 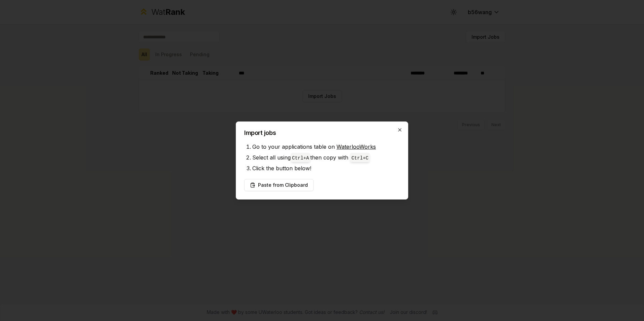 I want to click on li: Go to your applications table on, so click(x=326, y=147).